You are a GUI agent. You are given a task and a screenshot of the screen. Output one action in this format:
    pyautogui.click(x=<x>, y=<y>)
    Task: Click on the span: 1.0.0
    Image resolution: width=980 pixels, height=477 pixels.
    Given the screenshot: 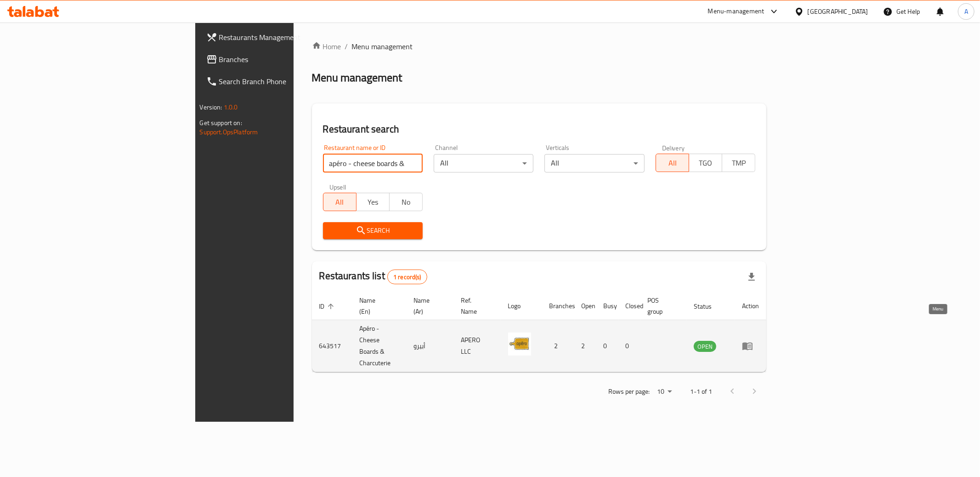 What is the action you would take?
    pyautogui.click(x=230, y=107)
    